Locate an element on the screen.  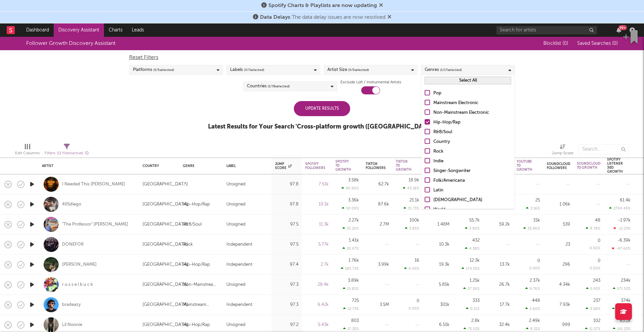
div: 62.7k is located at coordinates (377, 184).